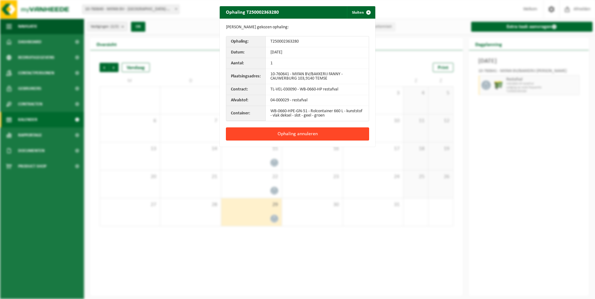 This screenshot has width=595, height=299. I want to click on button: Ophaling annuleren, so click(297, 134).